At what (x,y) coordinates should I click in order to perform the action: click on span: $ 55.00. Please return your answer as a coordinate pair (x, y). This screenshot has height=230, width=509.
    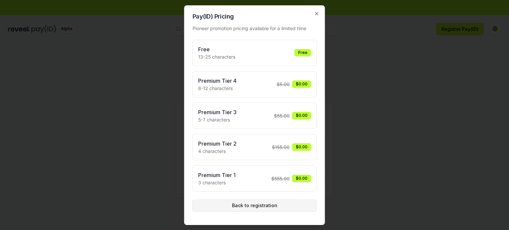
    Looking at the image, I should click on (282, 116).